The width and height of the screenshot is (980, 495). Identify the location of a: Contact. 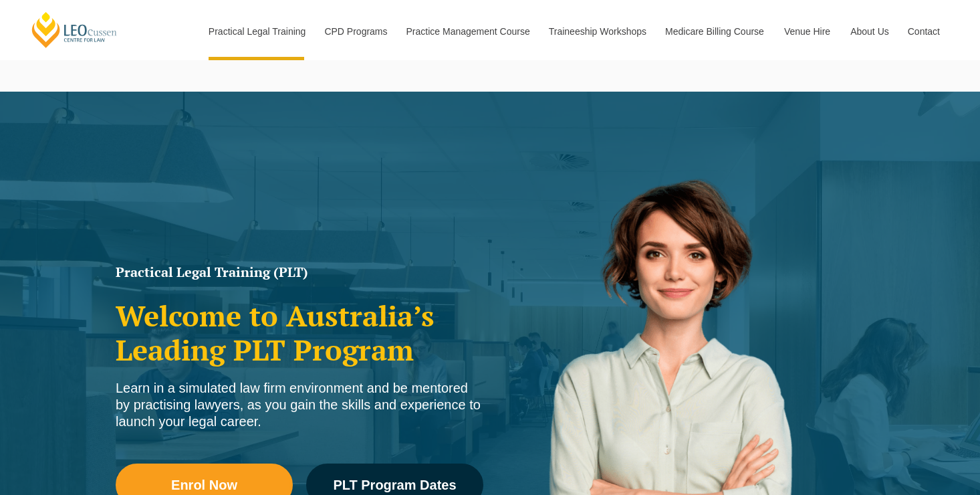
(924, 31).